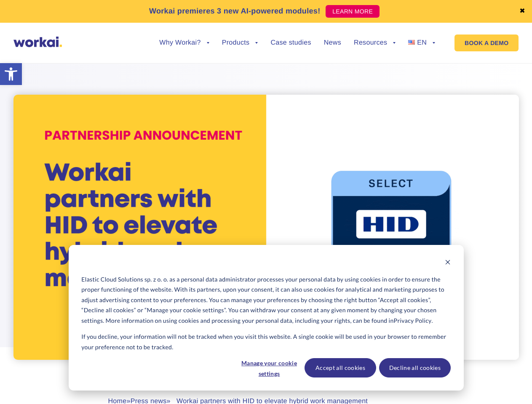 The image size is (532, 404). I want to click on a: Privacy Policy, so click(413, 320).